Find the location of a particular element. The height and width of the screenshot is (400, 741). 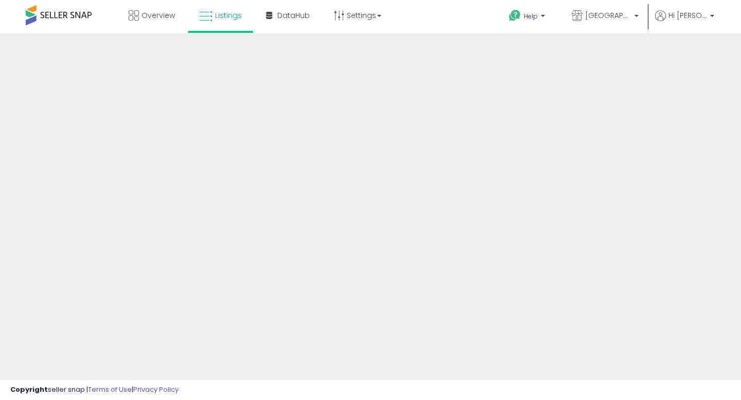

a: Privacy Policy is located at coordinates (156, 389).